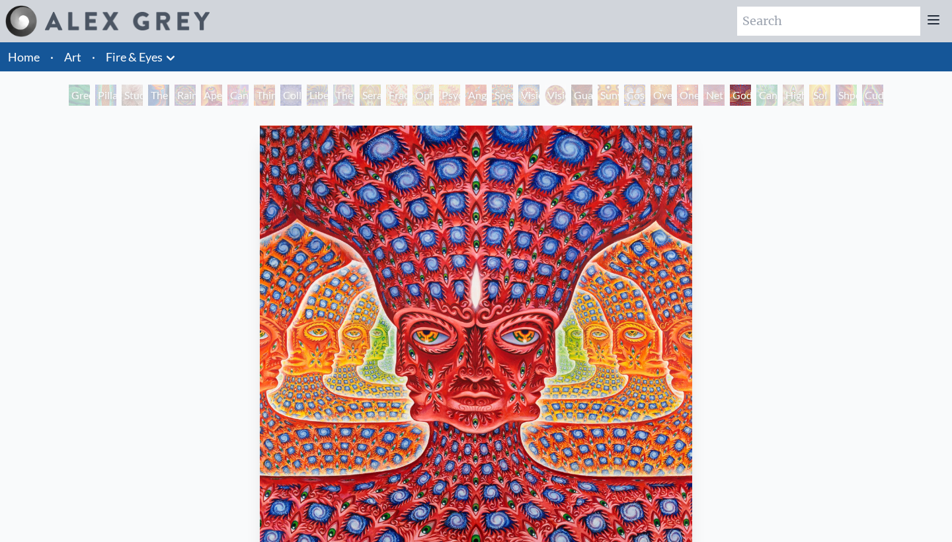 The height and width of the screenshot is (542, 952). I want to click on a: Home, so click(24, 57).